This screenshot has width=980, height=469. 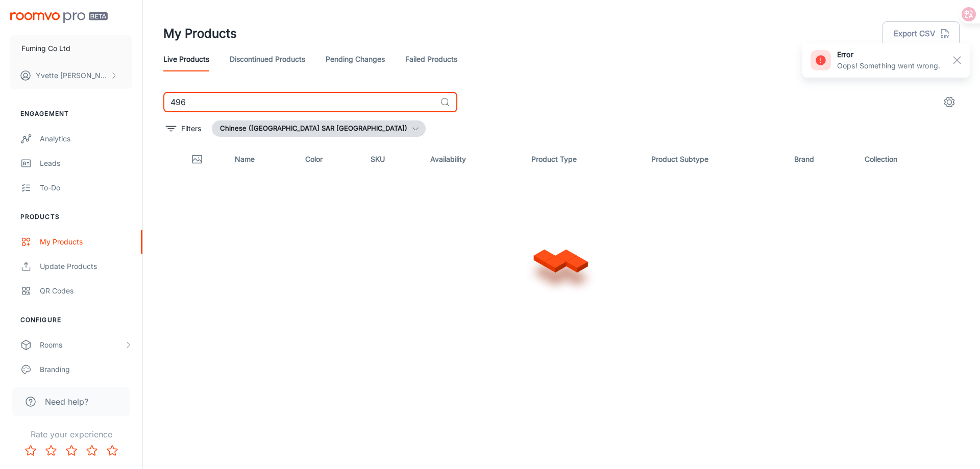 What do you see at coordinates (330, 159) in the screenshot?
I see `th: Color` at bounding box center [330, 159].